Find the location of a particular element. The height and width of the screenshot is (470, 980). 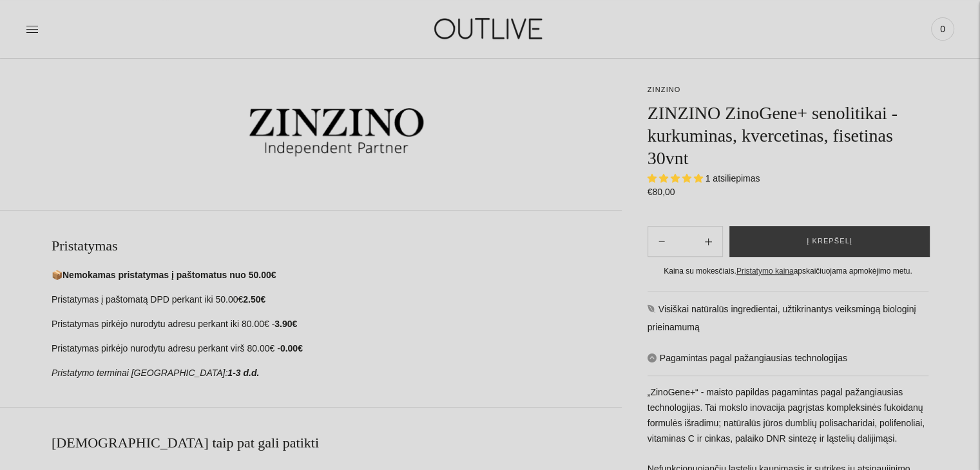

strong: 1-3 d.d. is located at coordinates (243, 373).